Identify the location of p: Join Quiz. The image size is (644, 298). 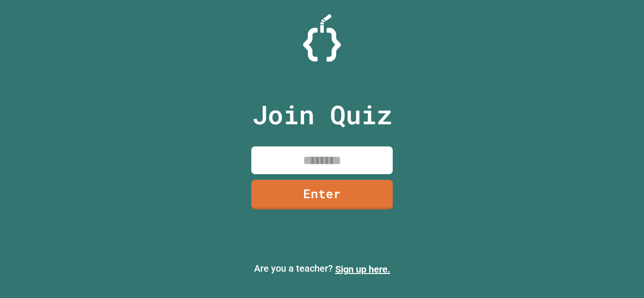
(322, 115).